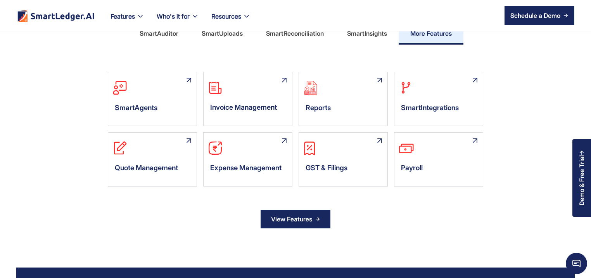 This screenshot has width=591, height=278. Describe the element at coordinates (566, 16) in the screenshot. I see `img: arrow right icon` at that location.